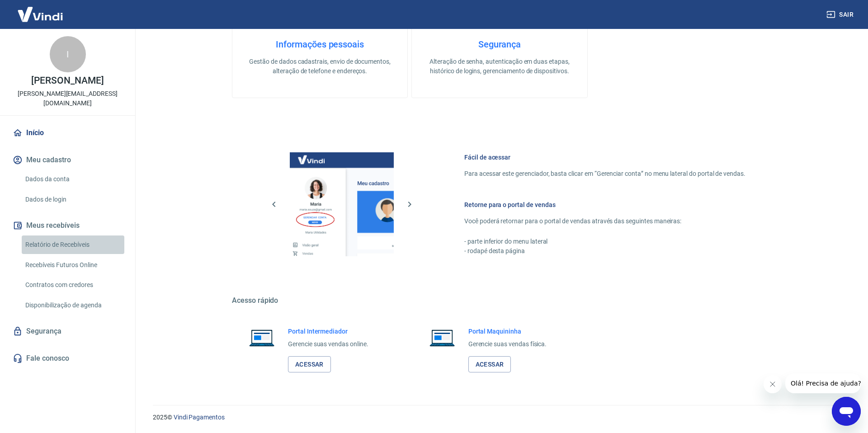 This screenshot has height=433, width=868. Describe the element at coordinates (500, 417) in the screenshot. I see `p: 2025 ©` at that location.